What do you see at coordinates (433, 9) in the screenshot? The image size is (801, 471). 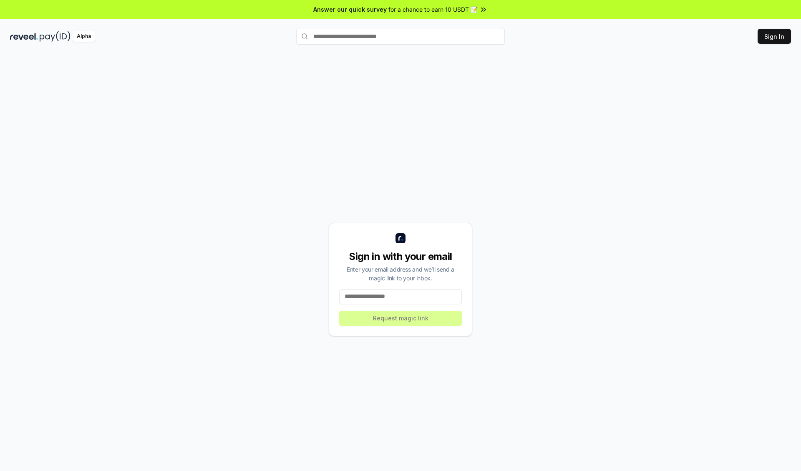 I see `span: for a chance to earn 10 USDT 📝` at bounding box center [433, 9].